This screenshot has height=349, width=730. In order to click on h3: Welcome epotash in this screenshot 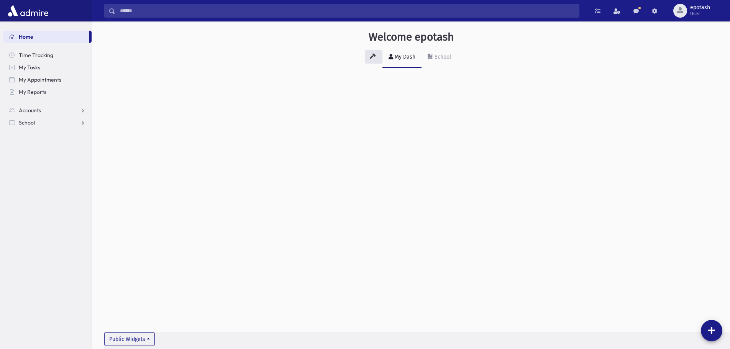, I will do `click(411, 37)`.